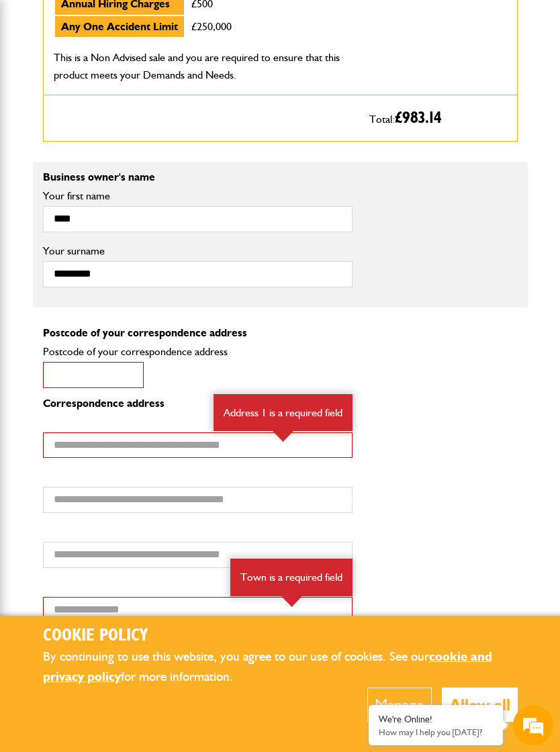 The image size is (560, 752). Describe the element at coordinates (145, 351) in the screenshot. I see `label: Postcode of your correspondence address` at that location.